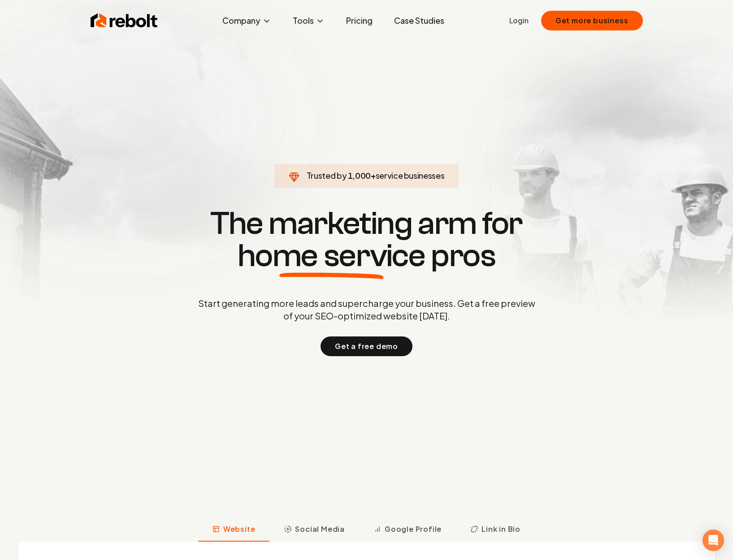  What do you see at coordinates (331, 256) in the screenshot?
I see `span: home service` at bounding box center [331, 256].